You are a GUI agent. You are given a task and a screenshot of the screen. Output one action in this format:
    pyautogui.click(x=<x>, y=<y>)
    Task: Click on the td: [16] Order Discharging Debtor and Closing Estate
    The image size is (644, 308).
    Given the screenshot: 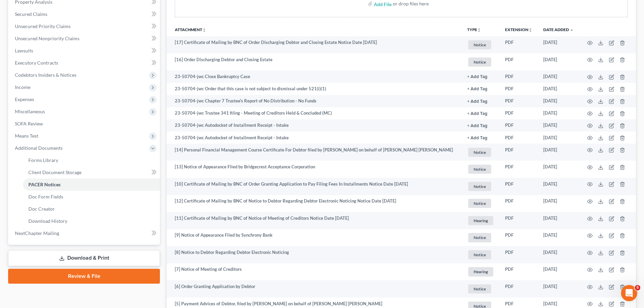 What is the action you would take?
    pyautogui.click(x=314, y=62)
    